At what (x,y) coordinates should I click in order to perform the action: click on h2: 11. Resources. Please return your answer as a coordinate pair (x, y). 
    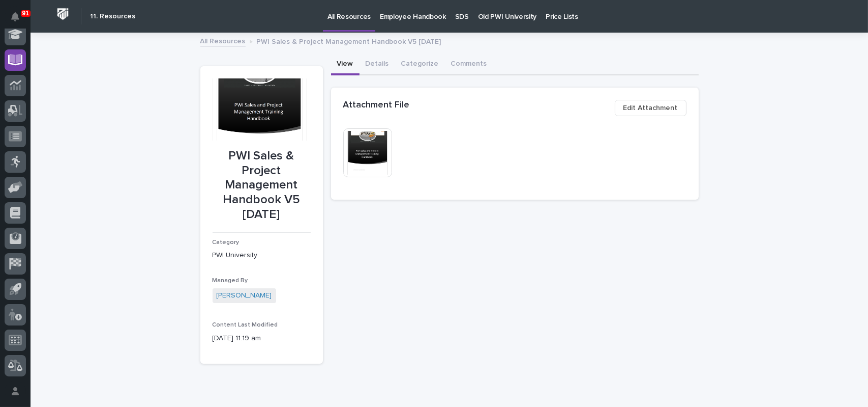
    Looking at the image, I should click on (112, 17).